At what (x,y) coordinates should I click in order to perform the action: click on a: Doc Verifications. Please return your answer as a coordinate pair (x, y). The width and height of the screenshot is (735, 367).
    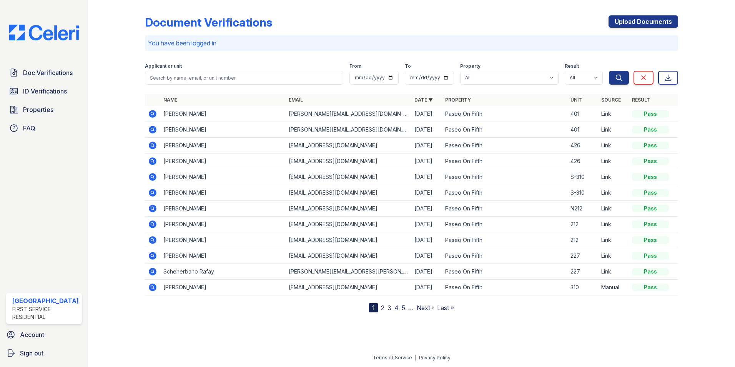
    Looking at the image, I should click on (44, 73).